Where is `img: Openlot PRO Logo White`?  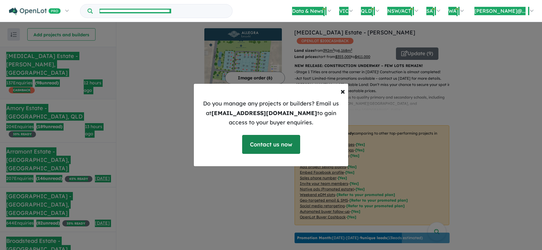
img: Openlot PRO Logo White is located at coordinates (35, 11).